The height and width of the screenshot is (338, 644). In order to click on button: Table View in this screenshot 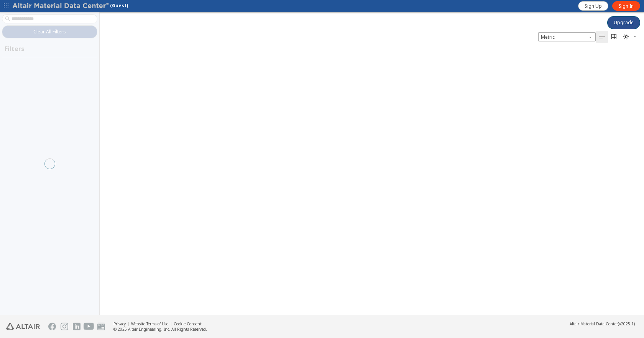, I will do `click(602, 37)`.